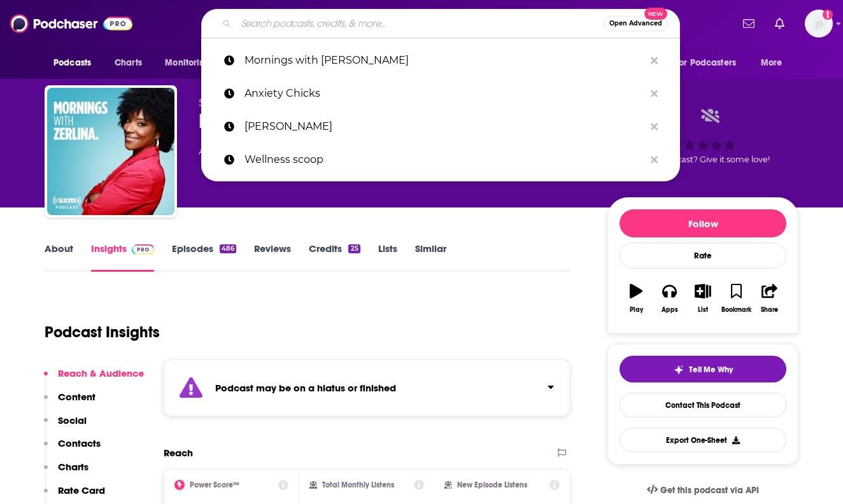 Image resolution: width=843 pixels, height=504 pixels. Describe the element at coordinates (431, 257) in the screenshot. I see `a: Similar` at that location.